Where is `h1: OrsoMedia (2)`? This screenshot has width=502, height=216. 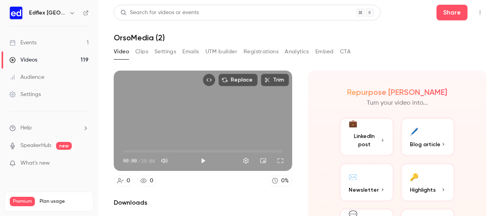 h1: OrsoMedia (2) is located at coordinates (300, 38).